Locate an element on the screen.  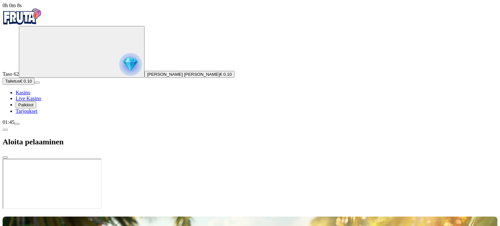
a: Fruta is located at coordinates (22, 23).